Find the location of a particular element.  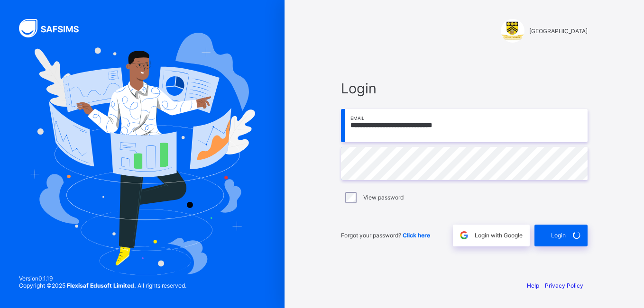

a: Help is located at coordinates (534, 285).